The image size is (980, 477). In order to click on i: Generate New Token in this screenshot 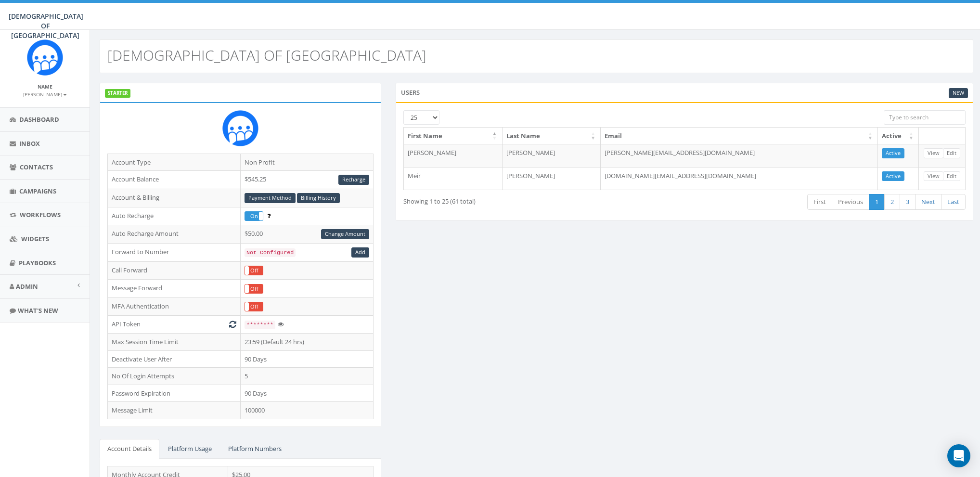, I will do `click(233, 324)`.